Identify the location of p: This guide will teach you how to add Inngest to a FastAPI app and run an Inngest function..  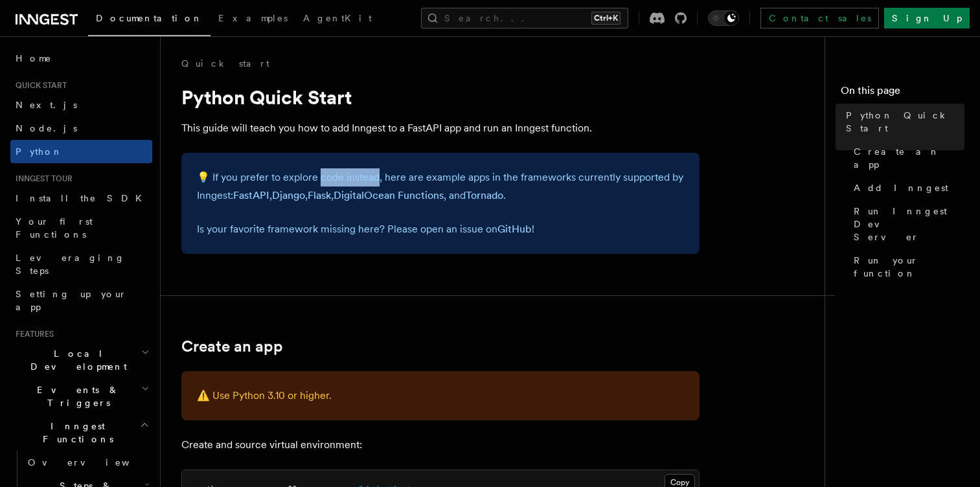
(441, 128).